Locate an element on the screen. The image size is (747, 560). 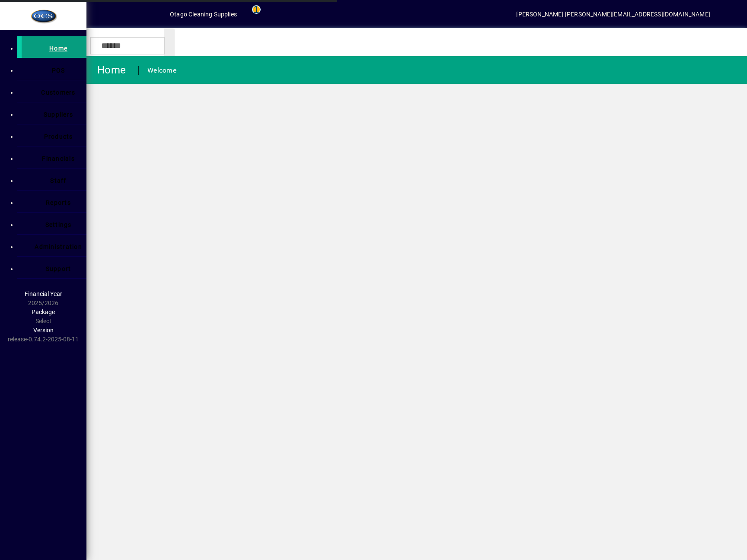
a: Staff is located at coordinates (54, 179).